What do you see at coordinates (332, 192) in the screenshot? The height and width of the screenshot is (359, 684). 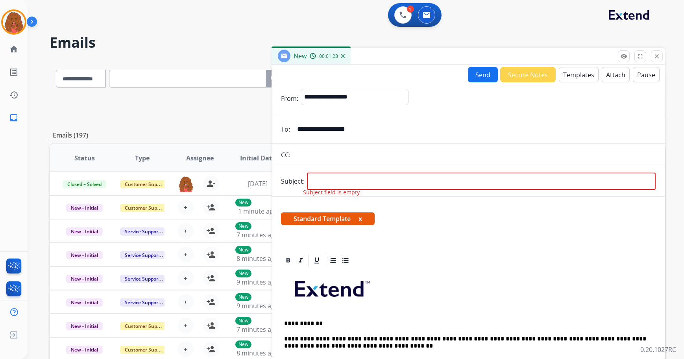 I see `span: Subject field is empty.` at bounding box center [332, 192].